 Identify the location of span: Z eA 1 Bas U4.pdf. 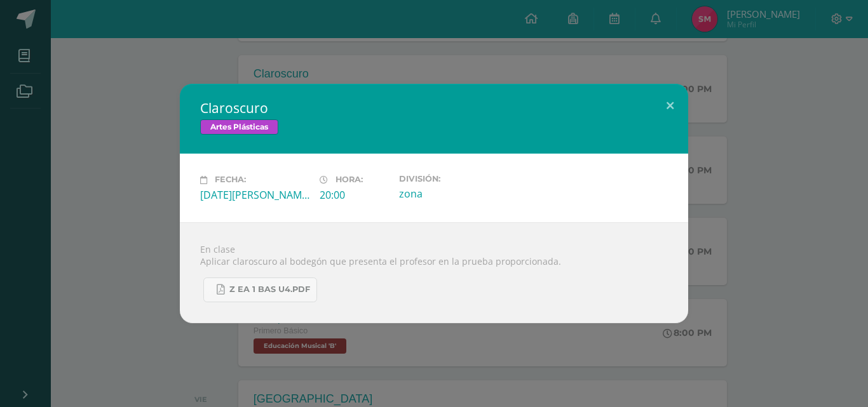
(269, 290).